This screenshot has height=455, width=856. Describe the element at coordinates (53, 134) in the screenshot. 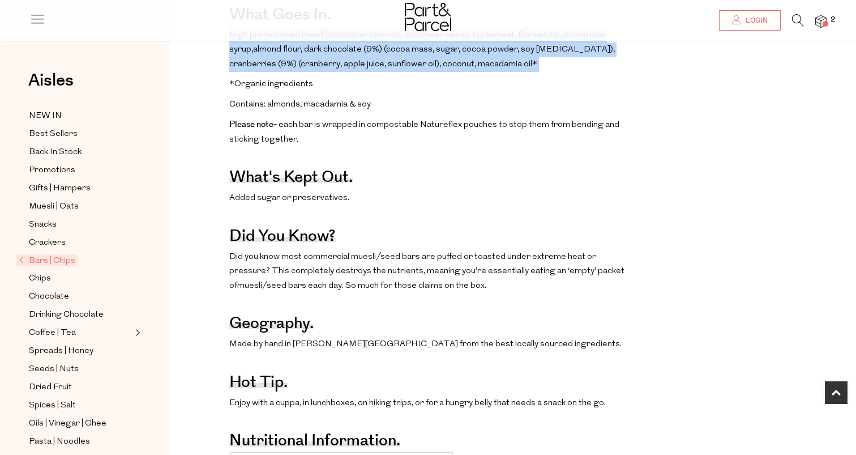

I see `span: Best Sellers` at that location.